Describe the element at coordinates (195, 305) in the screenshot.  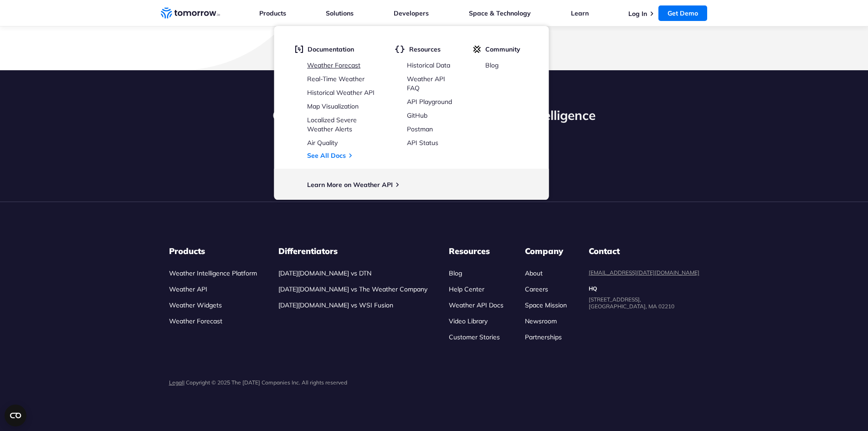
I see `a: Weather Widgets` at that location.